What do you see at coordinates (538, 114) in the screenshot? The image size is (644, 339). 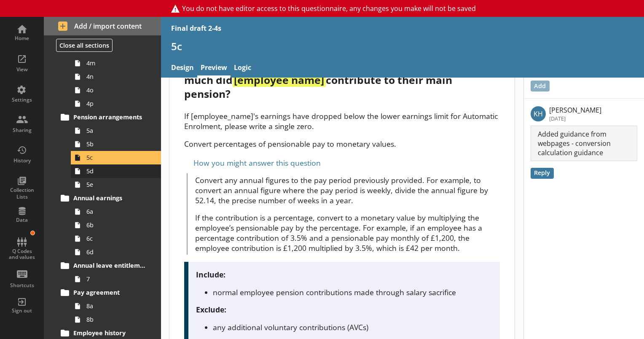 I see `p: KH` at bounding box center [538, 114].